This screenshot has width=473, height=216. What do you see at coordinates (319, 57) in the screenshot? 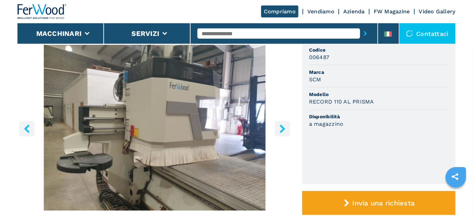
I see `h3: 006487` at bounding box center [319, 57].